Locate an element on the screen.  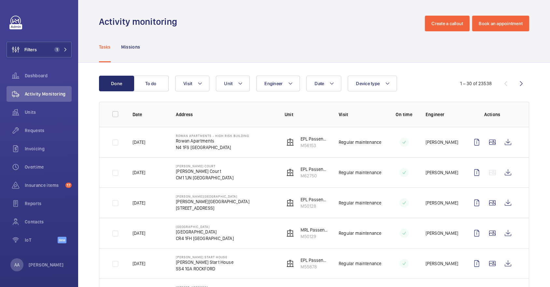
p: Actions is located at coordinates (493, 114).